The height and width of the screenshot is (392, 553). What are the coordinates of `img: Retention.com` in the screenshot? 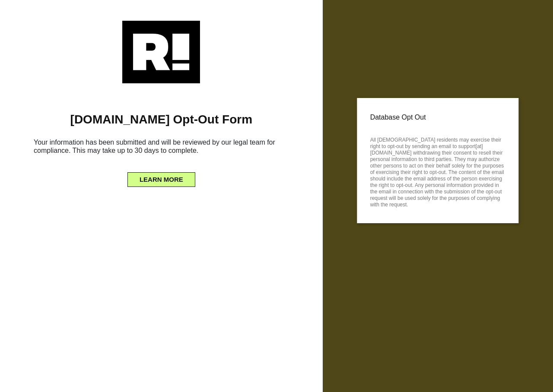 It's located at (161, 52).